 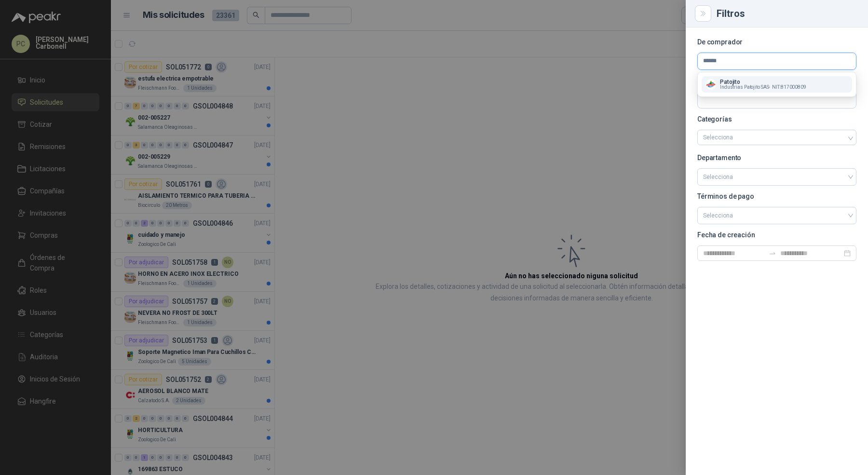 What do you see at coordinates (789, 87) in the screenshot?
I see `span: NIT : 817000809` at bounding box center [789, 87].